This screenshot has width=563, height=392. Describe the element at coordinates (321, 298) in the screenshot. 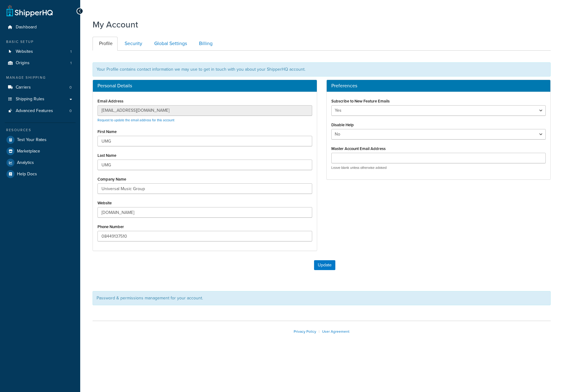

I see `div: Password & permissions management for your account.` at that location.